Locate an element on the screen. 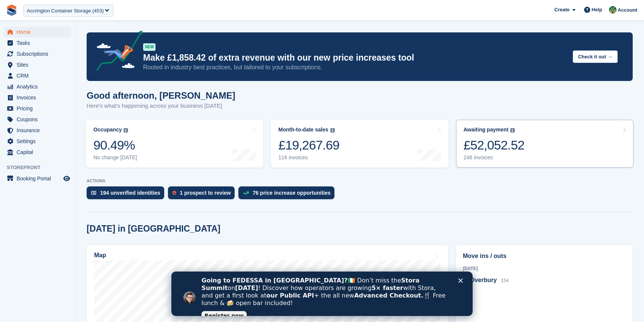 This screenshot has width=644, height=322. div: Occupancy is located at coordinates (107, 129).